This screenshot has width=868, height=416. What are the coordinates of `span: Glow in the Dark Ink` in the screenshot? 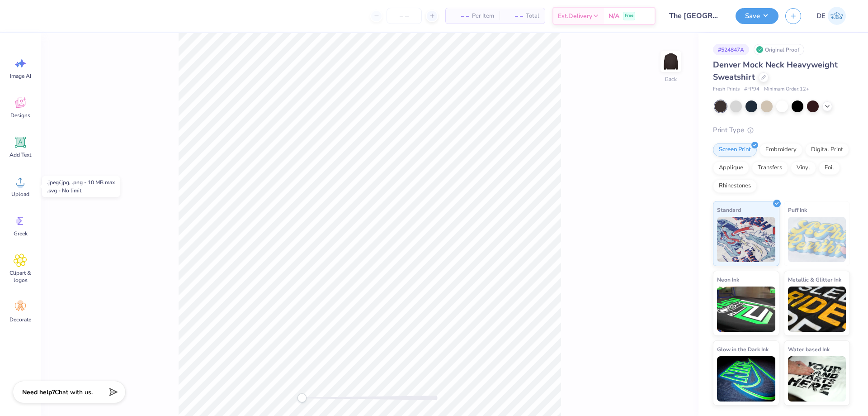 It's located at (742, 349).